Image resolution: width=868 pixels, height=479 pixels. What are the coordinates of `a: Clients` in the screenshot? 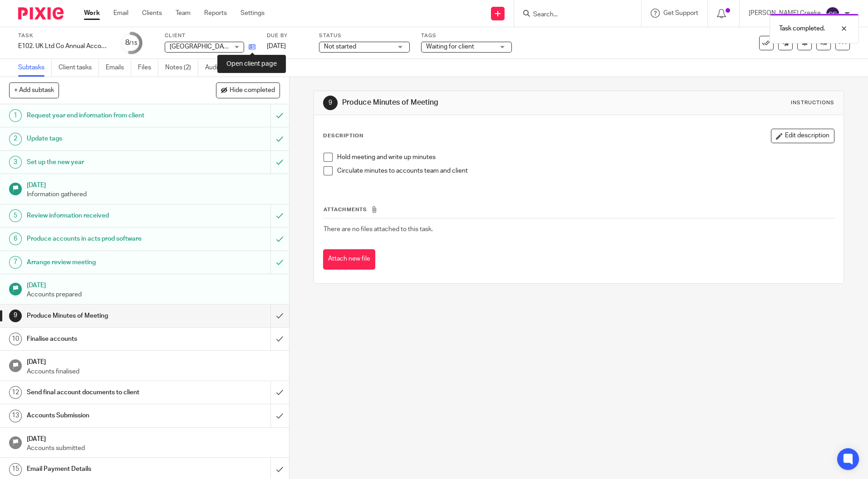 It's located at (152, 13).